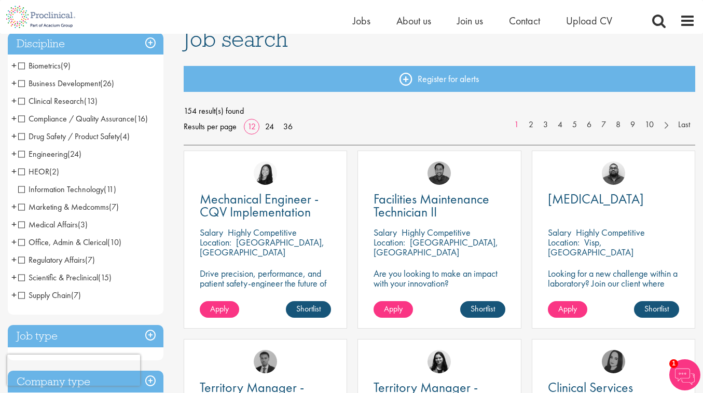 Image resolution: width=703 pixels, height=393 pixels. I want to click on a: Ashley Bennett, so click(613, 173).